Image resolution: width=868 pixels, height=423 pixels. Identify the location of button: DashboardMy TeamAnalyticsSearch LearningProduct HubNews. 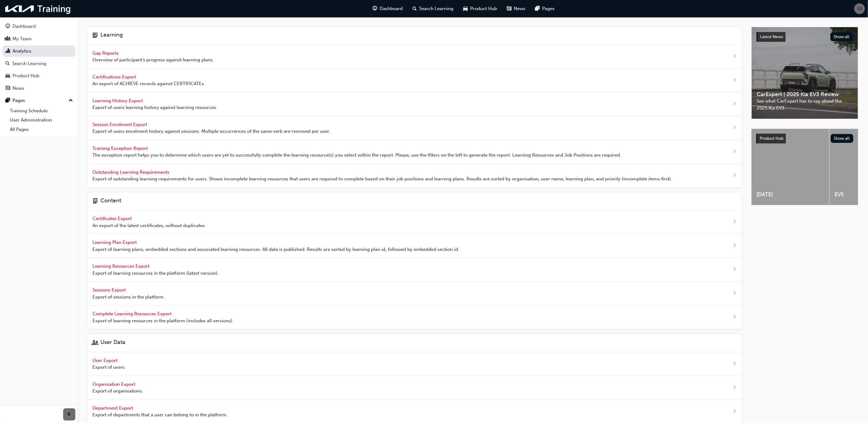
(39, 57).